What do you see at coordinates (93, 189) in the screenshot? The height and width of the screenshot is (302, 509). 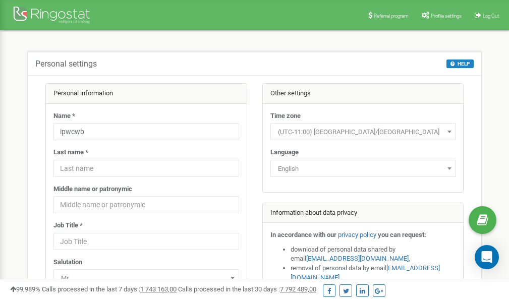 I see `label: Middle name or patronymic` at bounding box center [93, 189].